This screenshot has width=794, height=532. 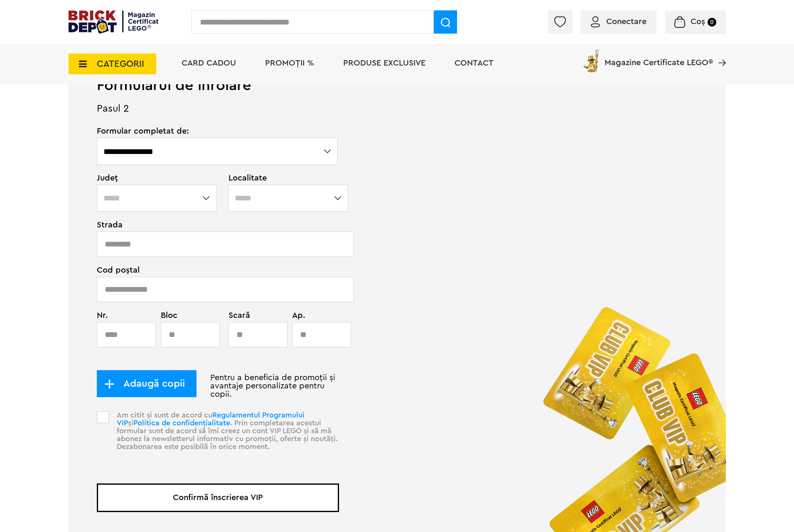 What do you see at coordinates (149, 384) in the screenshot?
I see `span: Adaugă copii` at bounding box center [149, 384].